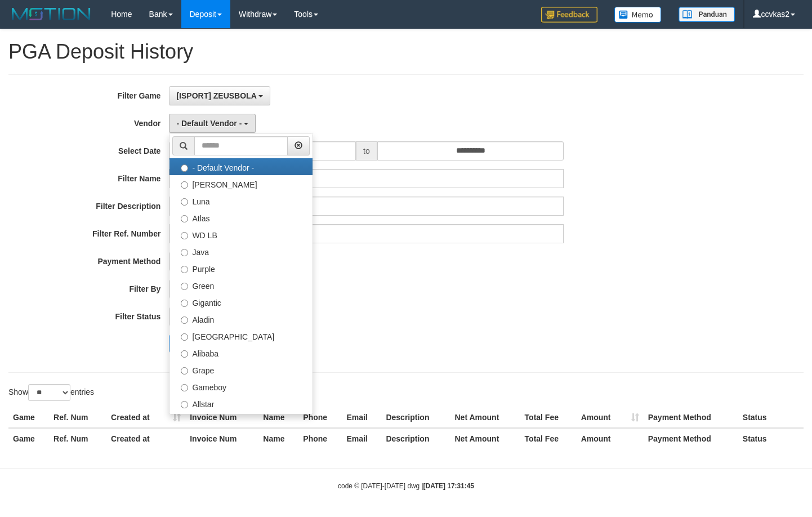 This screenshot has width=812, height=517. What do you see at coordinates (241, 166) in the screenshot?
I see `label: - Default Vendor -` at bounding box center [241, 166].